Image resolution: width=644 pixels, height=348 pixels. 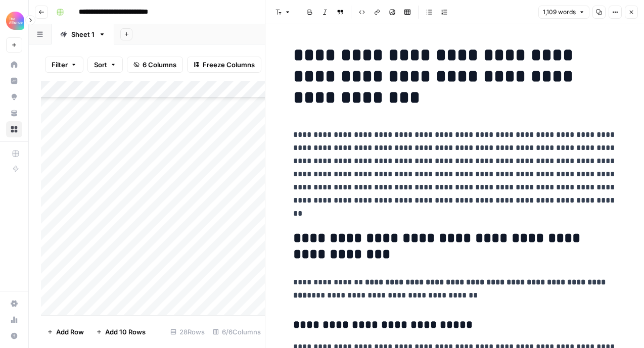 What do you see at coordinates (14, 303) in the screenshot?
I see `a: Settings` at bounding box center [14, 303].